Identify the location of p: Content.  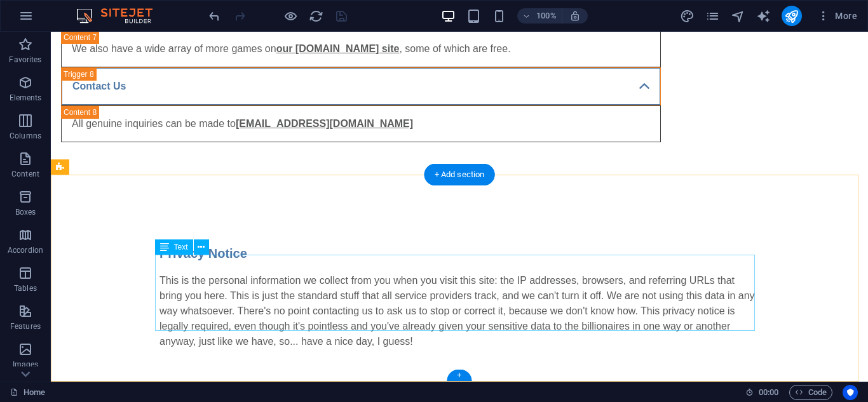
(25, 174).